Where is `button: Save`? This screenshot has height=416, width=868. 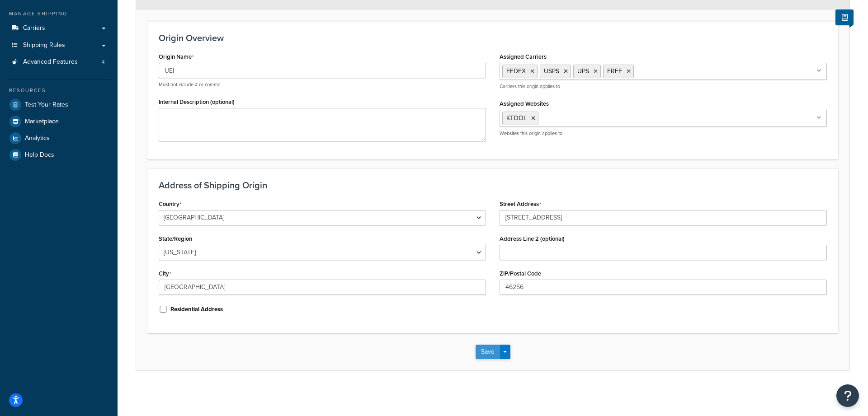
button: Save is located at coordinates (488, 352).